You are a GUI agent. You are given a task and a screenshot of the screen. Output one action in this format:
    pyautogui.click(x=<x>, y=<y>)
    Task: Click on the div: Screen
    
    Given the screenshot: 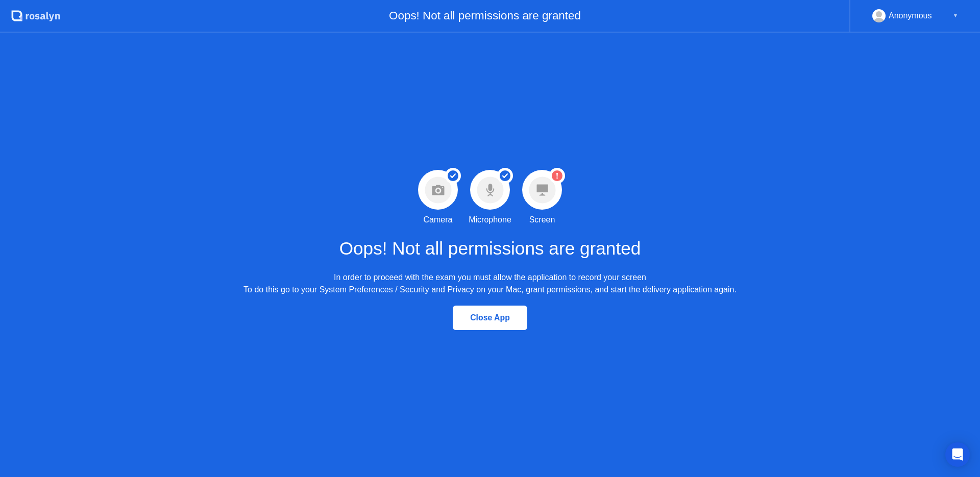 What is the action you would take?
    pyautogui.click(x=542, y=220)
    